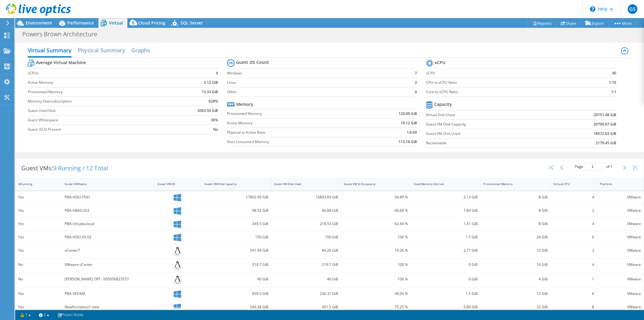 This screenshot has height=320, width=644. What do you see at coordinates (104, 184) in the screenshot?
I see `div: Guest VM Name` at bounding box center [104, 184].